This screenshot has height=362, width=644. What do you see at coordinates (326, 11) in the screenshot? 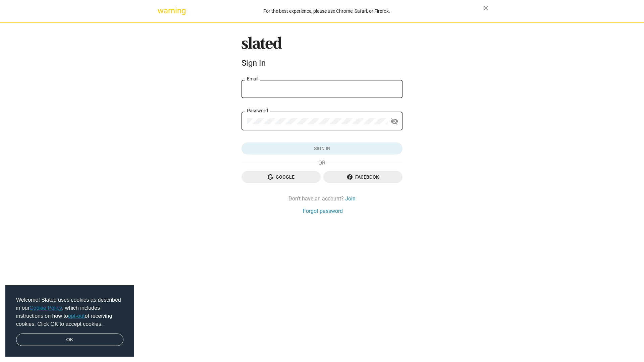
I see `div: For the best experience, please use Chrome, Safari, or Firefox.` at bounding box center [326, 11].